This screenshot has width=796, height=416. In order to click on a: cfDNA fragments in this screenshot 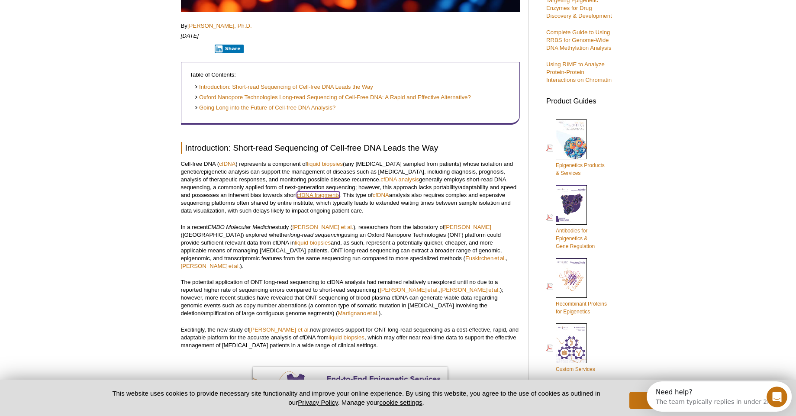, I will do `click(319, 195)`.